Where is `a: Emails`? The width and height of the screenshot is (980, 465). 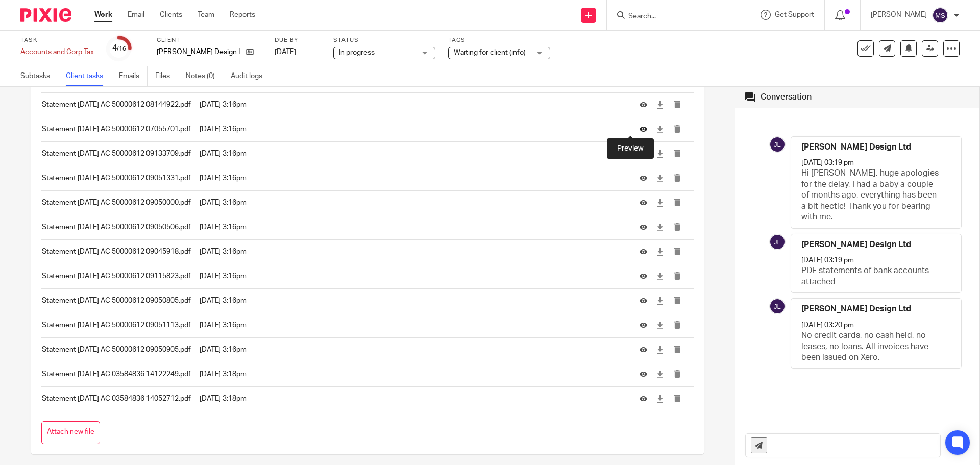 a: Emails is located at coordinates (134, 76).